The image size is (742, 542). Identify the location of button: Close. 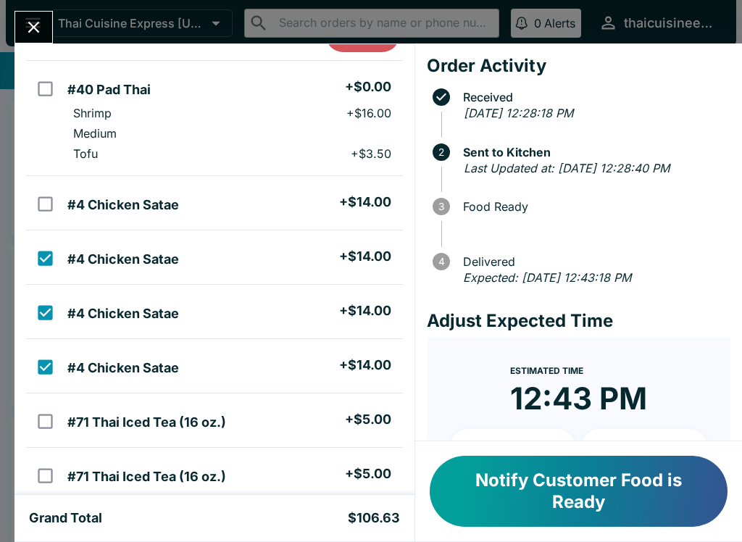
(33, 27).